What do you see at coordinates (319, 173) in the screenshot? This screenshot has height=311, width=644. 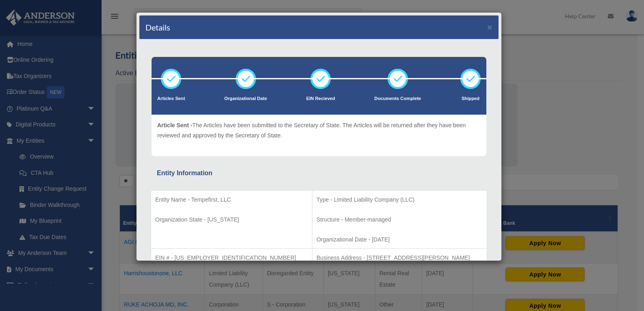 I see `div: Entity Information` at bounding box center [319, 173].